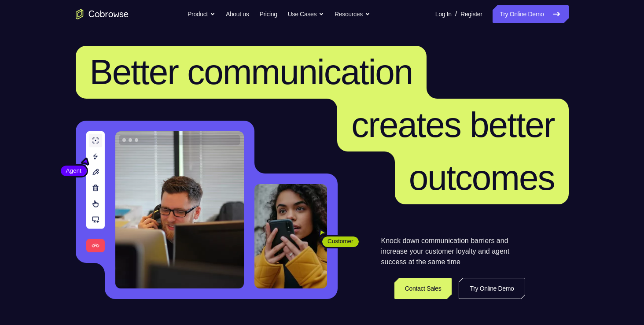  I want to click on span: outcomes, so click(482, 178).